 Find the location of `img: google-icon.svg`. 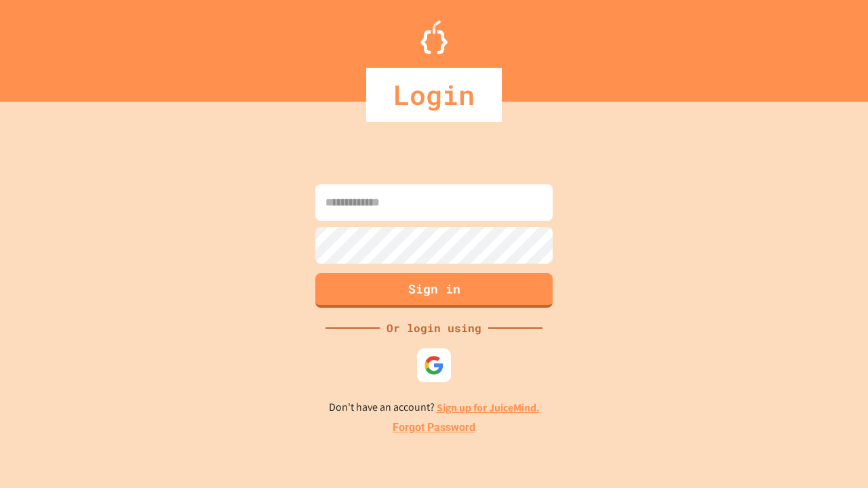

img: google-icon.svg is located at coordinates (434, 365).